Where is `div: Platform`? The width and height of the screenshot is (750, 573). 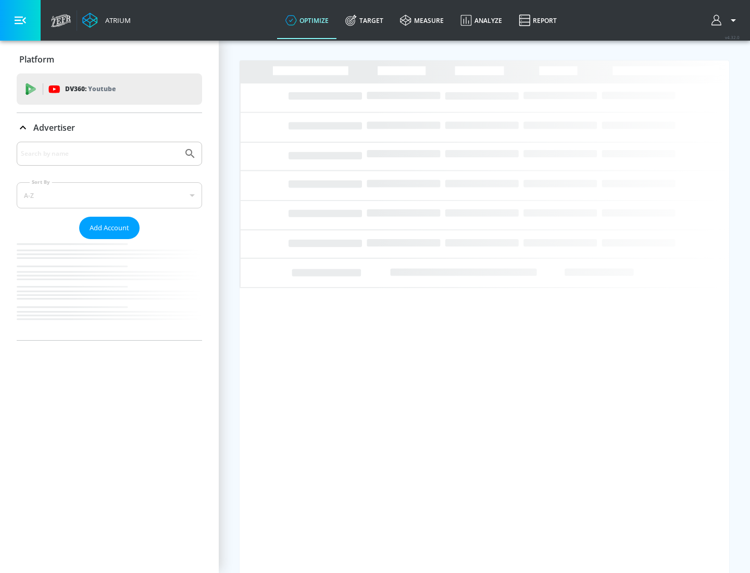 div: Platform is located at coordinates (109, 59).